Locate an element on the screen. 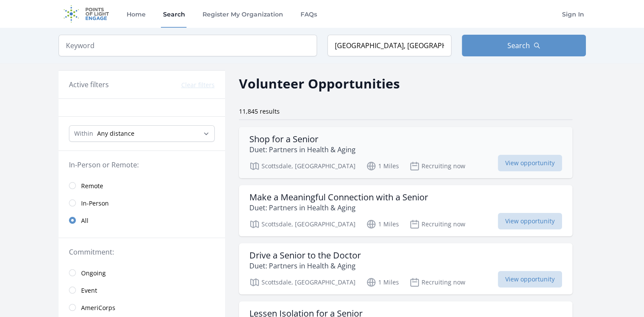 Image resolution: width=644 pixels, height=317 pixels. a: AmeriCorps is located at coordinates (142, 307).